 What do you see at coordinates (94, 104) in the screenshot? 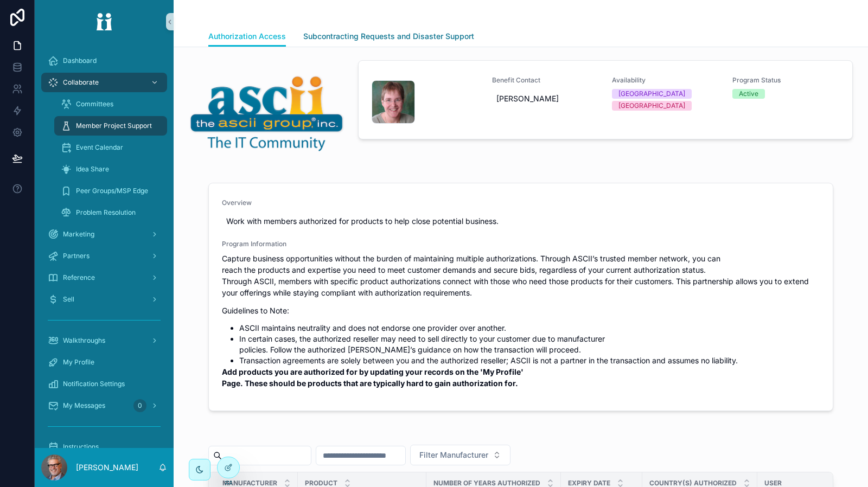
I see `span: Committees` at bounding box center [94, 104].